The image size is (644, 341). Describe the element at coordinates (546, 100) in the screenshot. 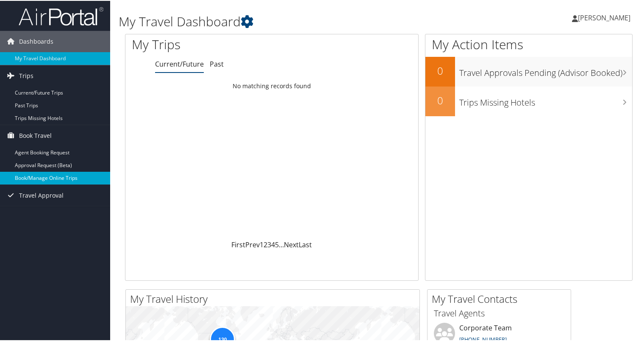

I see `h3: Trips Missing Hotels` at that location.